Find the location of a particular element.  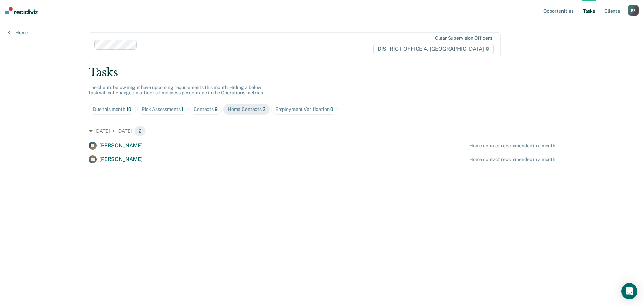

div: Tasks is located at coordinates (322, 72).